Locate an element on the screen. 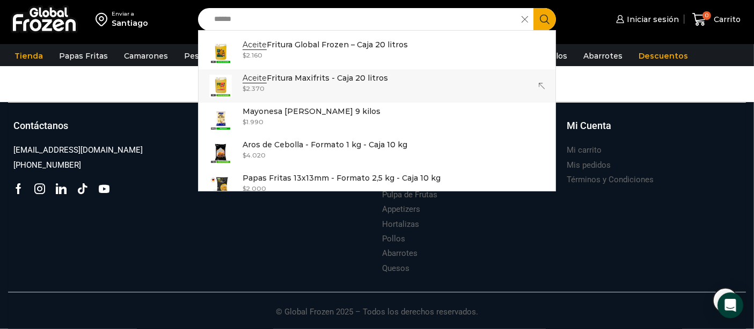 This screenshot has width=754, height=329. a: Papas Fritas 13x13mm - Formato 2,5 kg - Caja 10 kg $2.000 is located at coordinates (377, 186).